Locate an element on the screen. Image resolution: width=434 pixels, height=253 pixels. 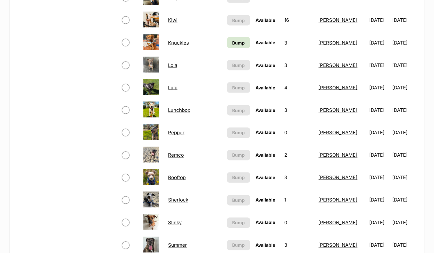
img: Kiwi is located at coordinates (151, 20).